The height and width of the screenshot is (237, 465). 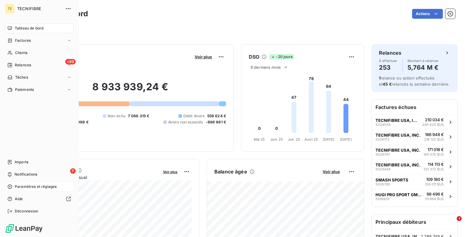 What do you see at coordinates (23, 65) in the screenshot?
I see `span: Relances` at bounding box center [23, 65].